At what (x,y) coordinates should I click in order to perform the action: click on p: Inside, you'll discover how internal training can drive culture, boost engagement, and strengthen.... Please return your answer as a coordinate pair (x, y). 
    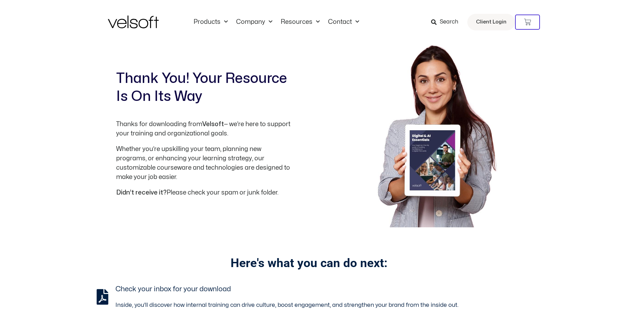
    Looking at the image, I should click on (319, 305).